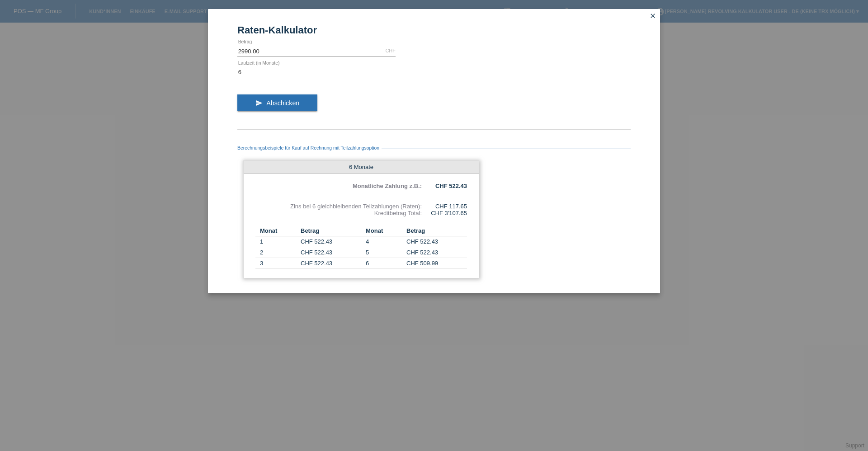 The image size is (868, 451). What do you see at coordinates (283, 103) in the screenshot?
I see `span: Abschicken` at bounding box center [283, 103].